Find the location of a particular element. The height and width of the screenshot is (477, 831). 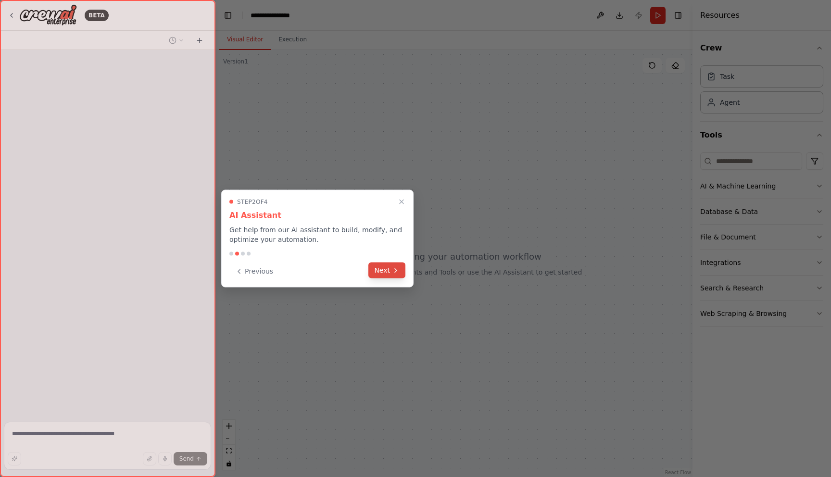

button: Next is located at coordinates (386, 270).